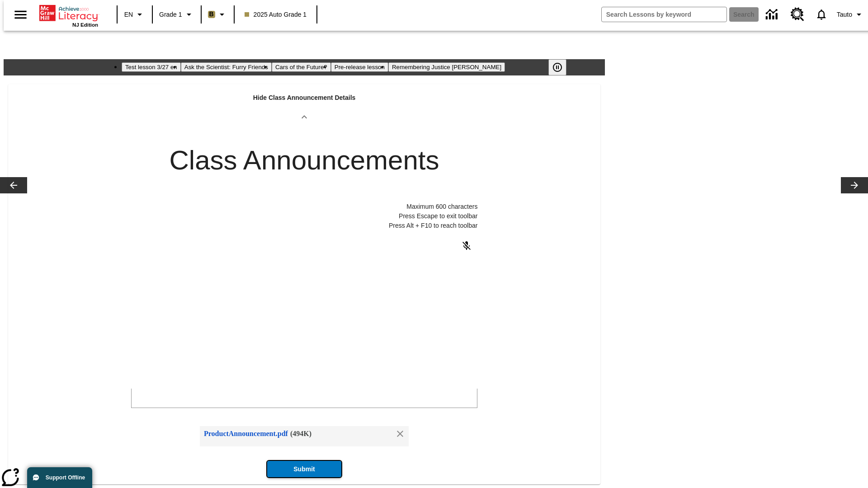 This screenshot has width=868, height=488. Describe the element at coordinates (304, 98) in the screenshot. I see `p: Hide Class Announcement Details` at that location.